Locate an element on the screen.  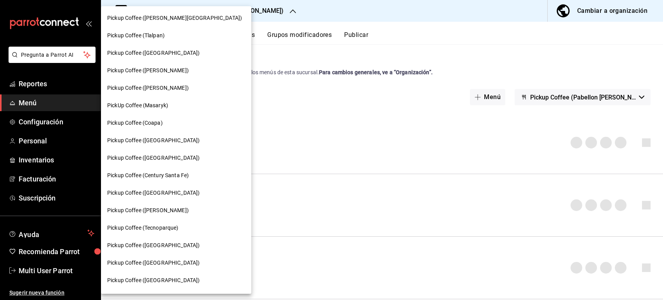
div: Pickup Coffee (Tecnoparque) is located at coordinates (176, 228).